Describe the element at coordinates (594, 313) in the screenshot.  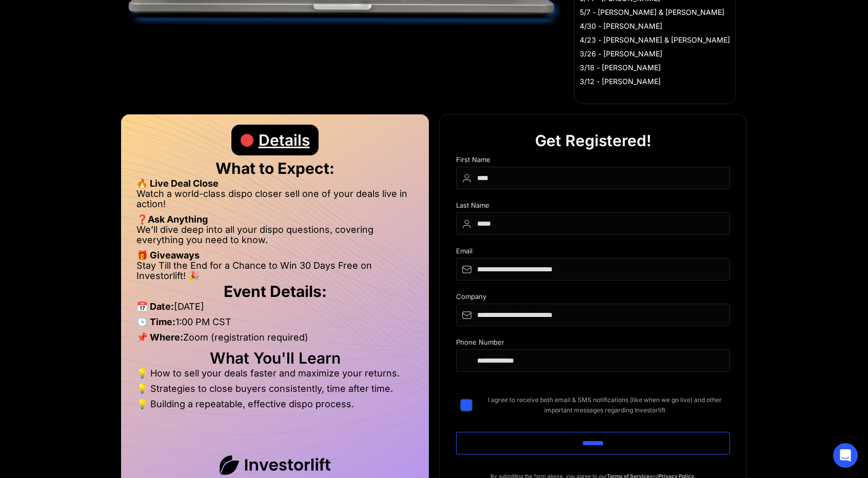
I see `form: DIspo Day Main Form` at that location.